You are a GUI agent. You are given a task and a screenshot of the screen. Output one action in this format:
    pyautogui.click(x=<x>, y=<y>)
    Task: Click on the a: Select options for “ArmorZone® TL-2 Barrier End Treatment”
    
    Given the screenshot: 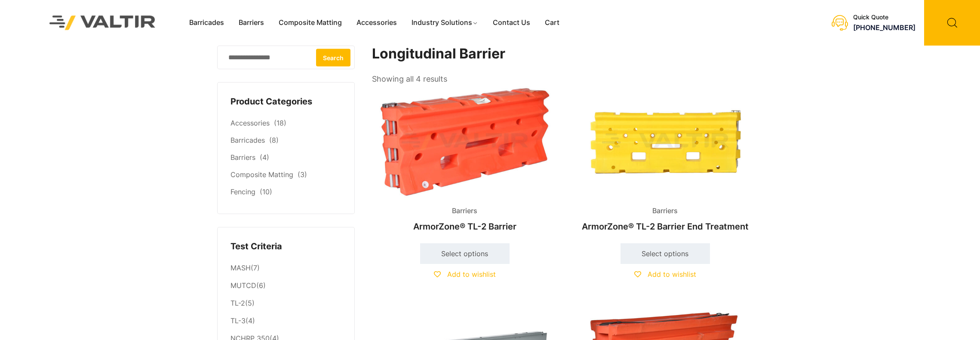 What is the action you would take?
    pyautogui.click(x=665, y=254)
    